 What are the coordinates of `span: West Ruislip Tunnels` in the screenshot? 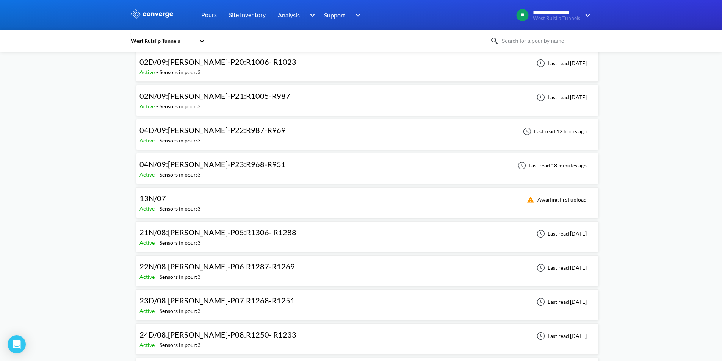 It's located at (556, 18).